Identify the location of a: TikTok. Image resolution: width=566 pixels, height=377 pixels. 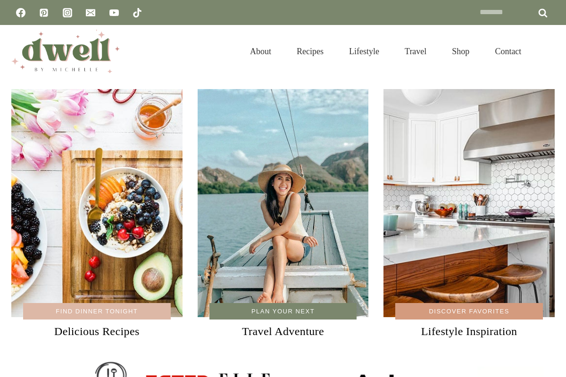
(137, 13).